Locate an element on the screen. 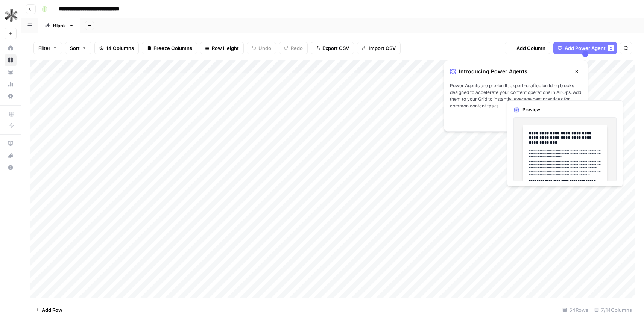  span: Add Power Agent is located at coordinates (585, 48).